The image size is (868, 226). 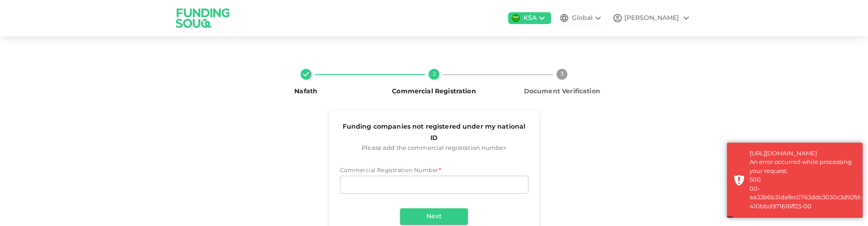 I want to click on span: Document Verification, so click(x=562, y=91).